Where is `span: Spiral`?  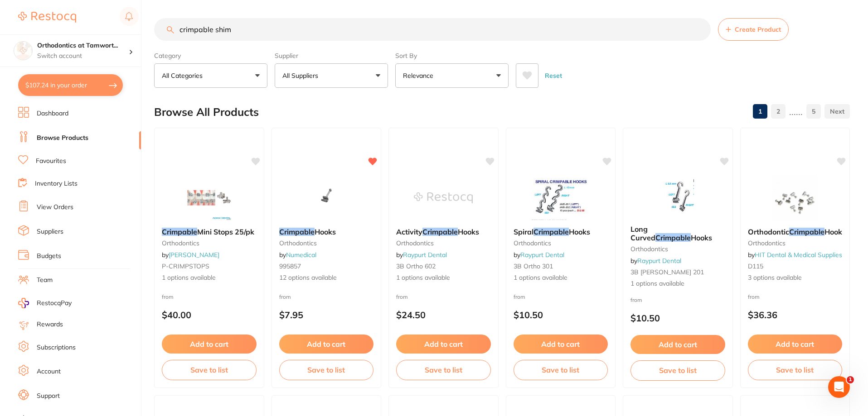 span: Spiral is located at coordinates (523, 232).